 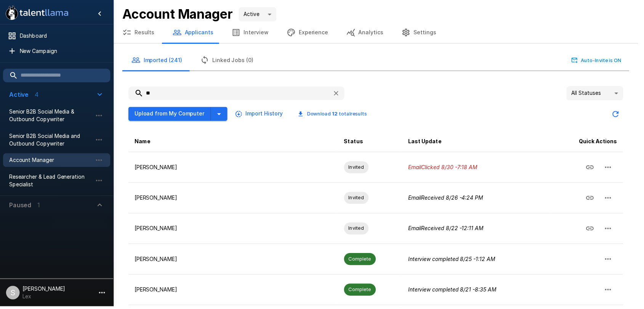 I want to click on i: Email Received 8/26 - 4:24 PM, so click(x=449, y=200).